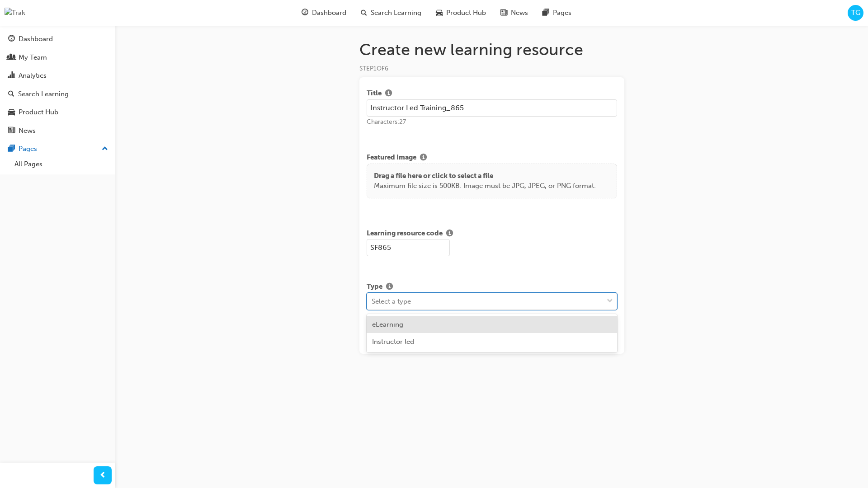 This screenshot has width=868, height=488. I want to click on span: Product Hub, so click(466, 13).